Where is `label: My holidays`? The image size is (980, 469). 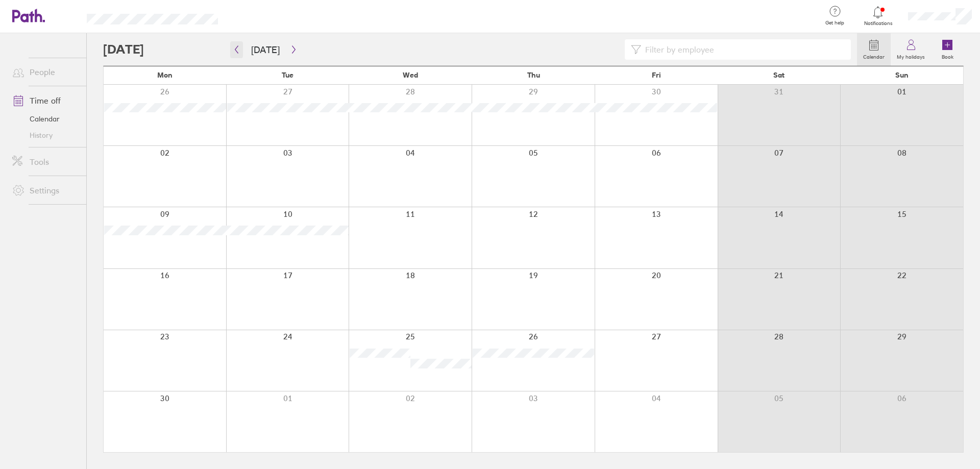 label: My holidays is located at coordinates (911, 56).